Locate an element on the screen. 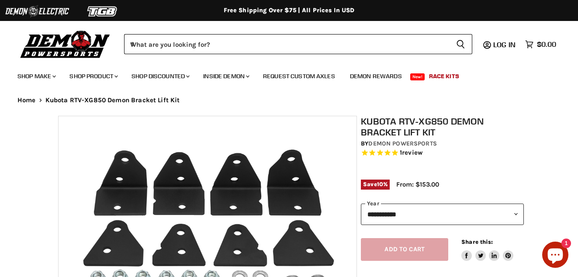  h1: Kubota RTV-XG850 Demon Bracket Lift Kit is located at coordinates (442, 127).